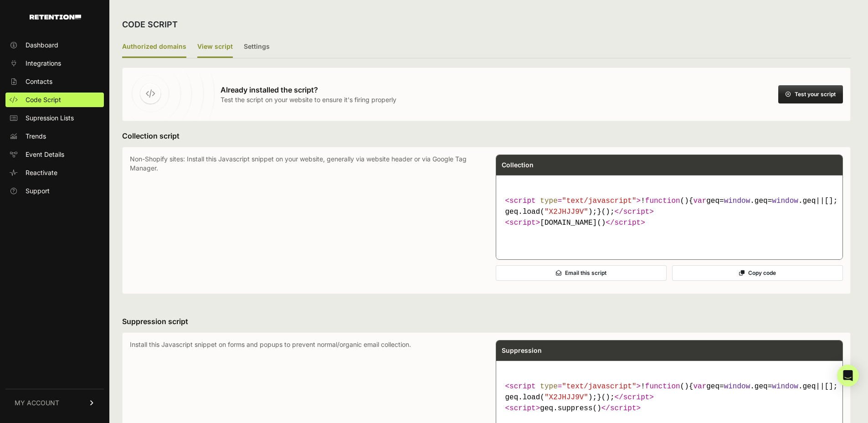 This screenshot has height=423, width=868. I want to click on button: Email this script, so click(581, 273).